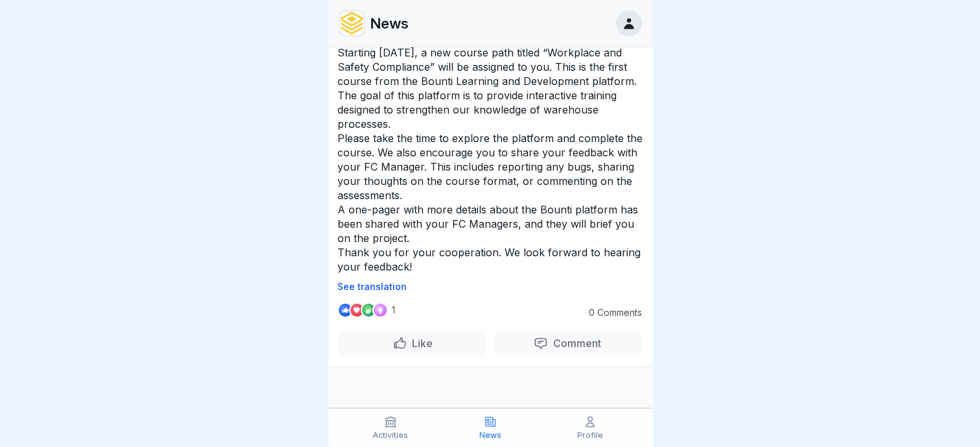 Image resolution: width=980 pixels, height=447 pixels. What do you see at coordinates (420, 343) in the screenshot?
I see `p: Like` at bounding box center [420, 343].